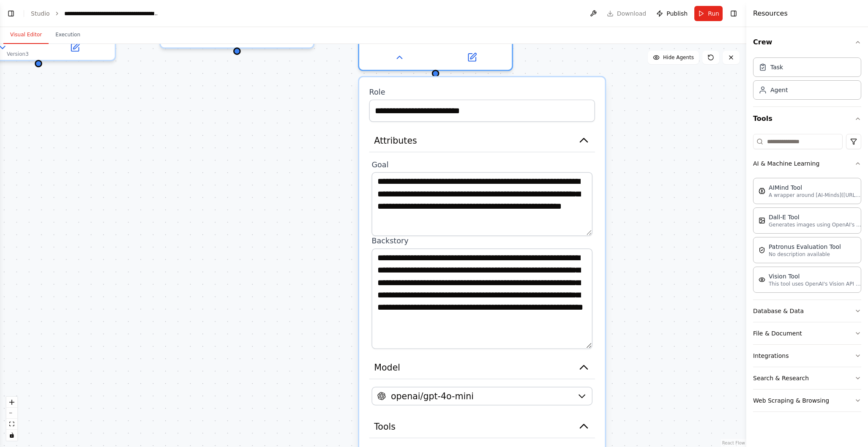 The image size is (868, 447). I want to click on img: PatronusEvalTool, so click(762, 250).